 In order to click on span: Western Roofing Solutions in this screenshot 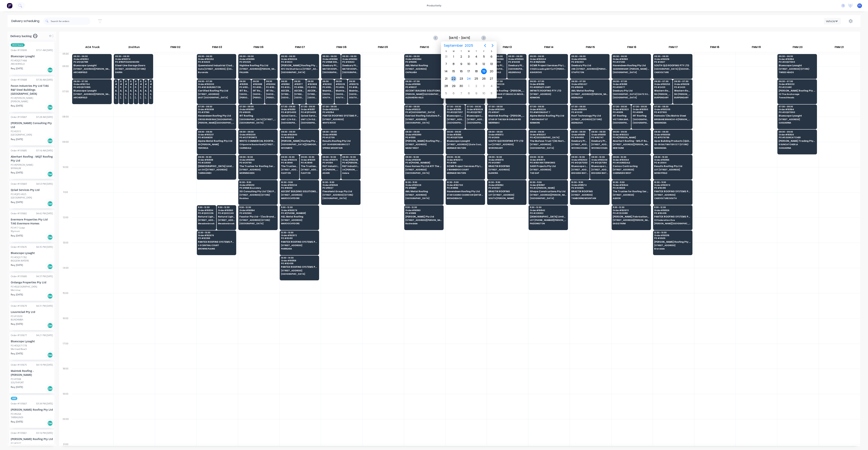, I will do `click(683, 90)`.